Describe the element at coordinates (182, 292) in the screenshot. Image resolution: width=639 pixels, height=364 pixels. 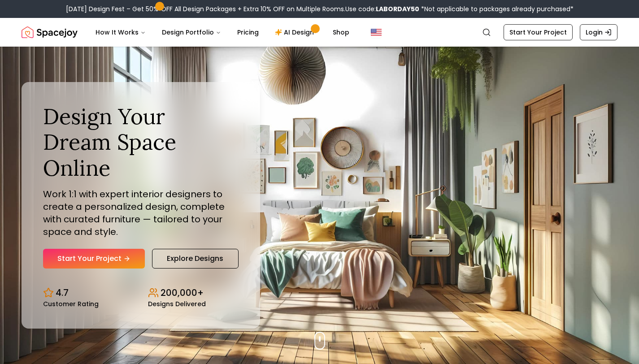
I see `p: 200,000+` at that location.